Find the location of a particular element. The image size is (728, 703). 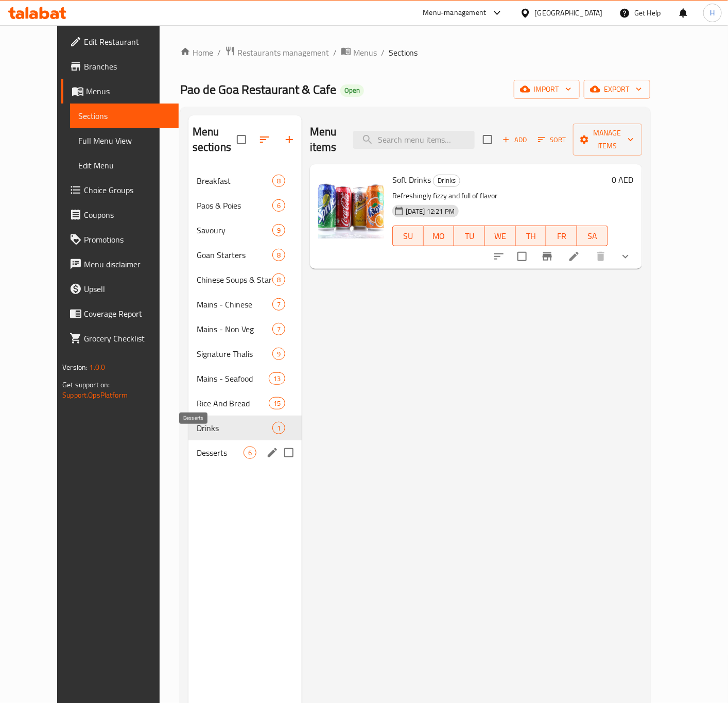

div: Open is located at coordinates (352, 90).